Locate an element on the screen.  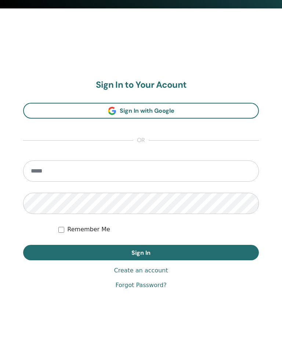
span: Sign In is located at coordinates (141, 253).